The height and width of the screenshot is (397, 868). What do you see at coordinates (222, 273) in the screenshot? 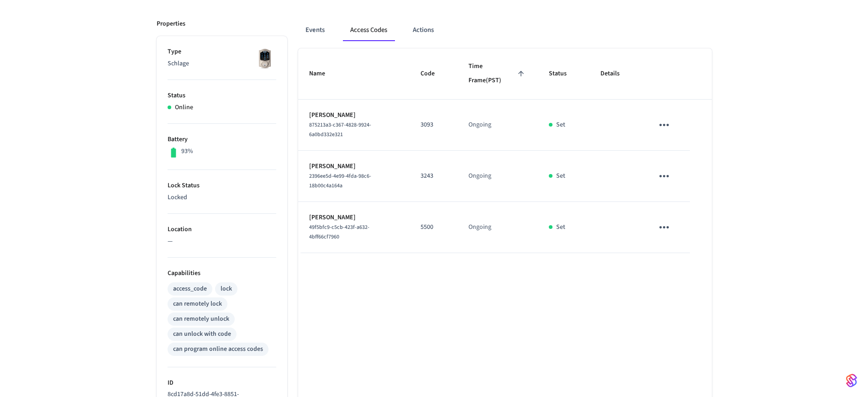
I see `p: Capabilities` at bounding box center [222, 273].